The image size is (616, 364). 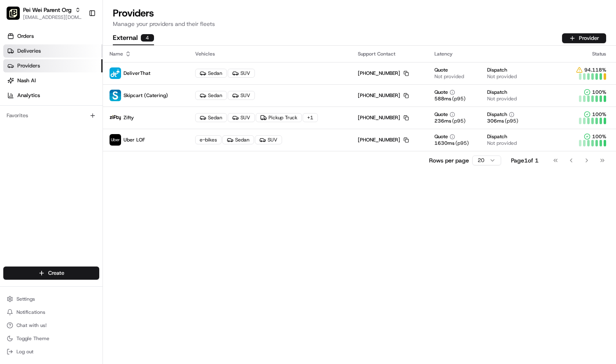 I want to click on img: 1736555255976-a54dd68f-1ca7-489b-9aae-adbdc363a1c4, so click(x=16, y=86).